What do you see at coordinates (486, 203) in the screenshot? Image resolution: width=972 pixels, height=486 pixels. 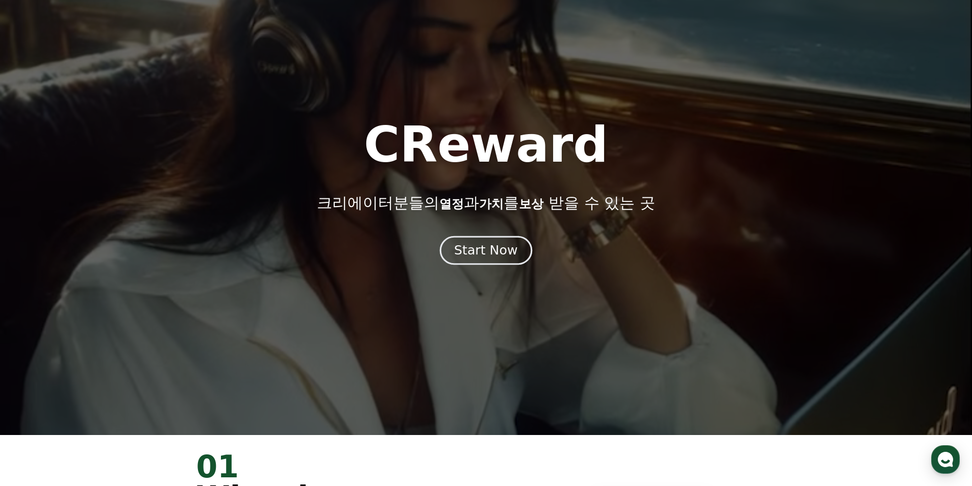 I see `p: 크리에이터분들의 과 를 받을 수 있는 곳` at bounding box center [486, 203].